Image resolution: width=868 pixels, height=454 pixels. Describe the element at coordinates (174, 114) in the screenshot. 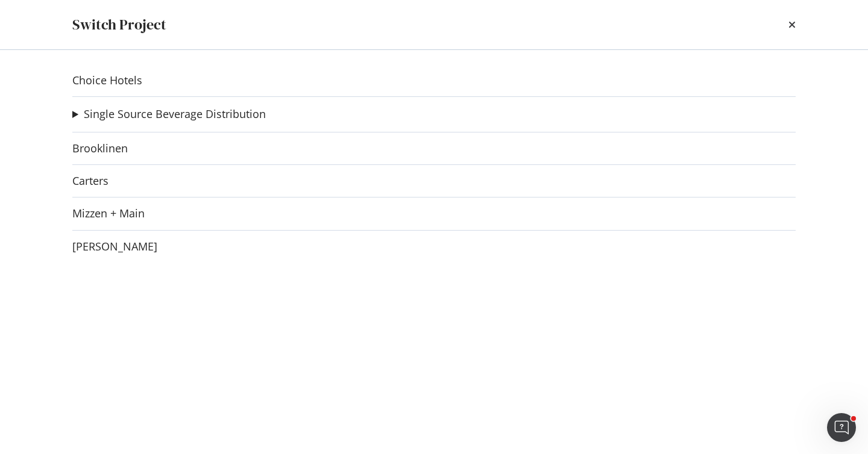

I see `a: Single Source Beverage Distribution` at that location.